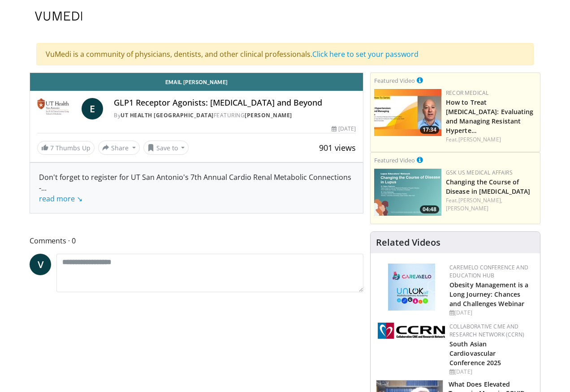 The height and width of the screenshot is (392, 570). I want to click on button: Save to, so click(166, 148).